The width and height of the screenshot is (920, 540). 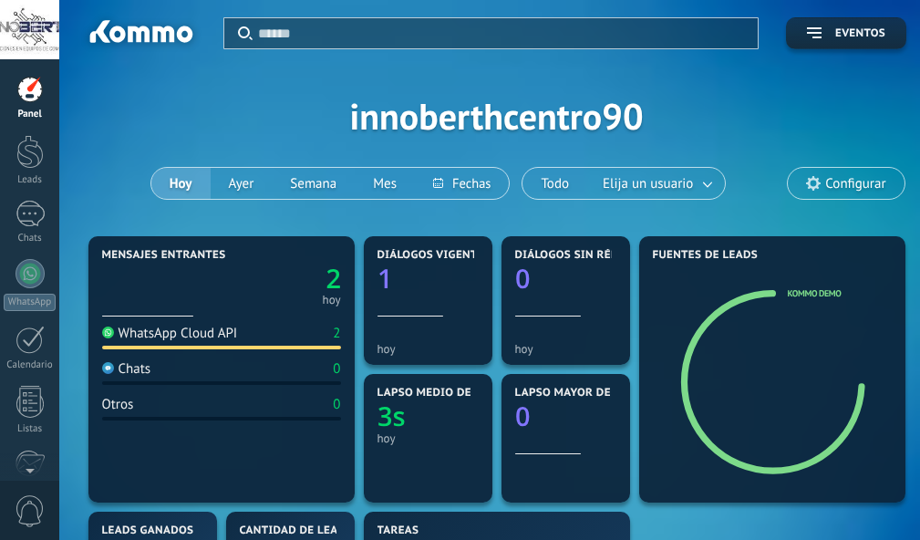 I want to click on div: Otros, so click(x=118, y=404).